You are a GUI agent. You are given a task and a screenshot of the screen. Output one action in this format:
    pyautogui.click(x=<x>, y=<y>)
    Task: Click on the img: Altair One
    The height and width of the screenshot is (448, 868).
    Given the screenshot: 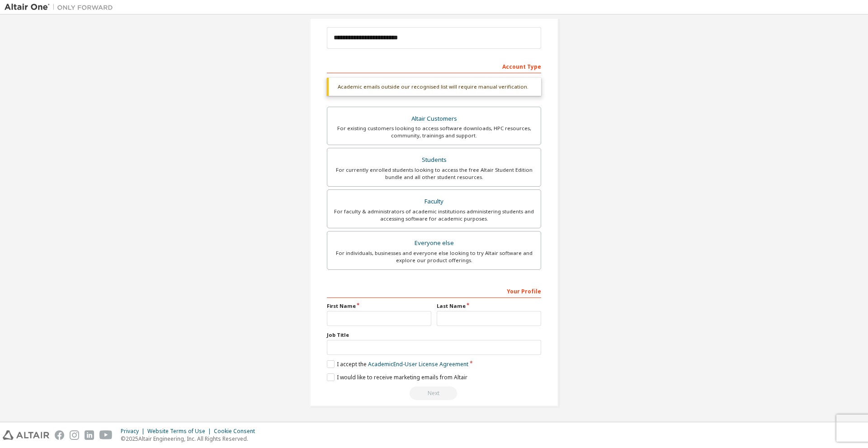 What is the action you would take?
    pyautogui.click(x=61, y=7)
    